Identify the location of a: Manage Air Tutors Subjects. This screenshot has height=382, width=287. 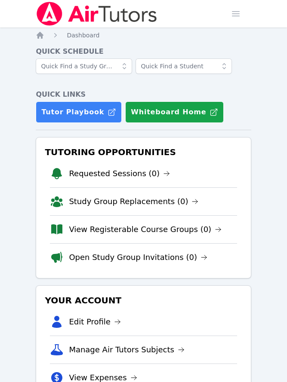
(126, 350).